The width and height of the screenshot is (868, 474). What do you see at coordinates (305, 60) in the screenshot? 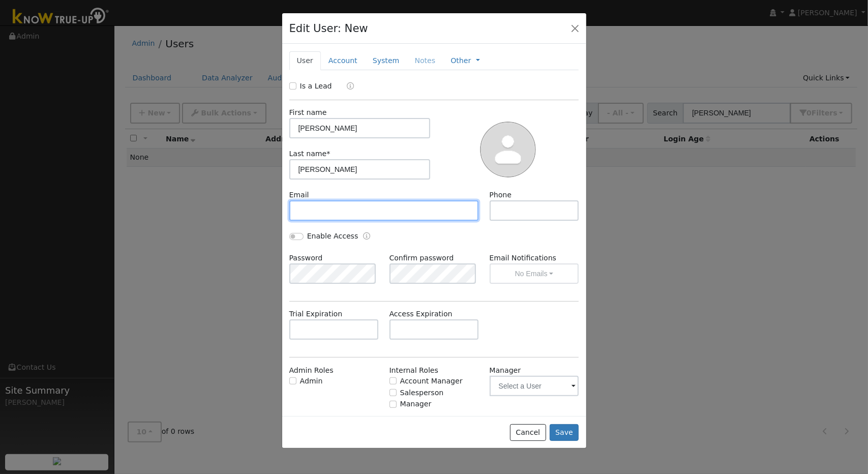
I see `a: User` at bounding box center [305, 60].